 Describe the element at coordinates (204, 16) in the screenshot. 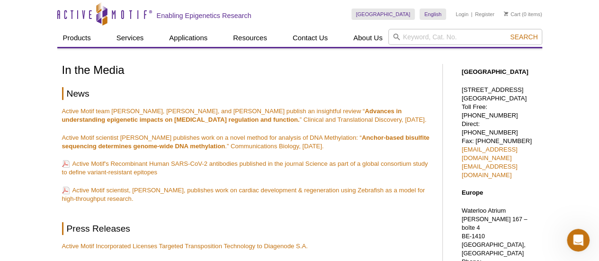

I see `h2: Enabling Epigenetics Research` at that location.